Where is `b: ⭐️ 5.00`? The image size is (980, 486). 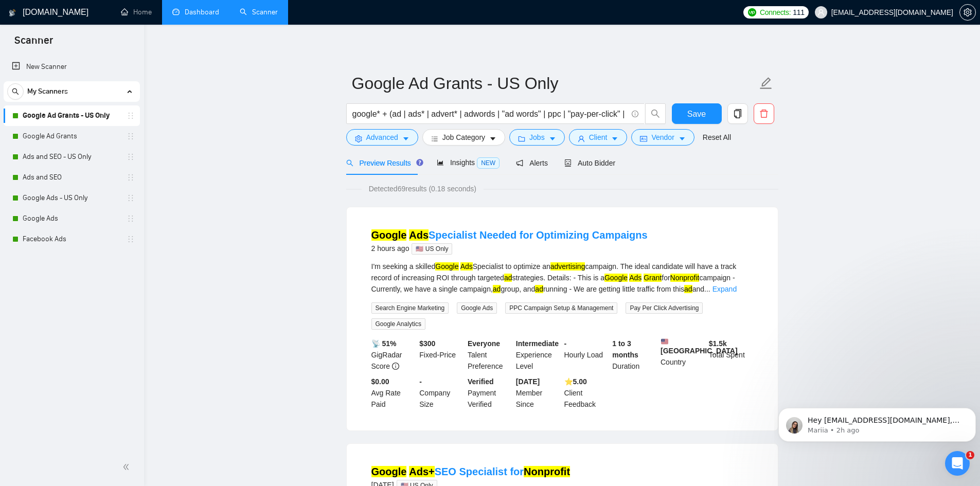
b: ⭐️ 5.00 is located at coordinates (576, 382).